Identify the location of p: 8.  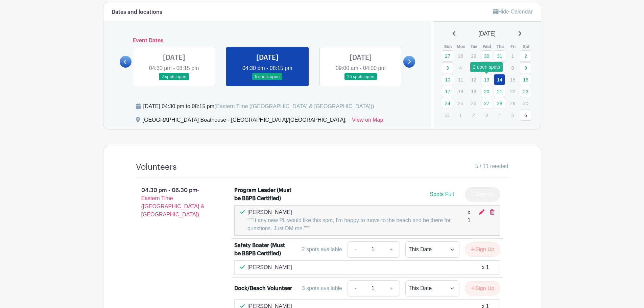
(512, 68).